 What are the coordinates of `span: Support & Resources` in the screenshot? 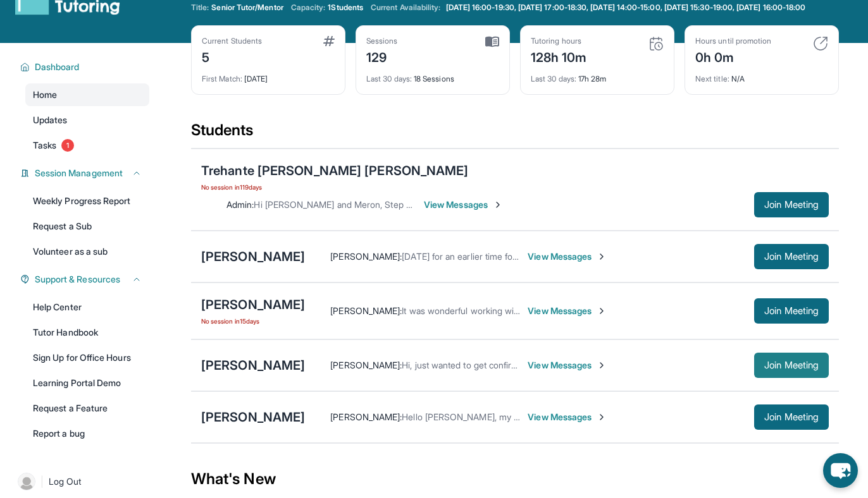 It's located at (77, 279).